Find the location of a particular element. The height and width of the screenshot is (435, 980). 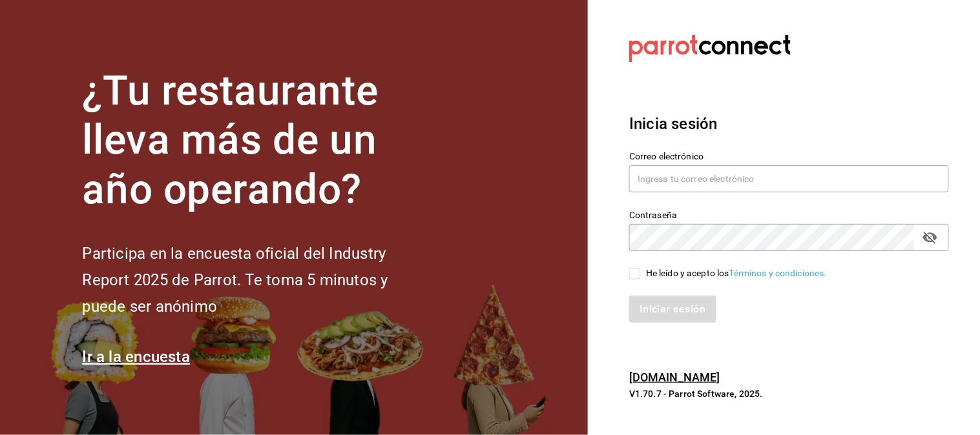

h2: Participa en la encuesta oficial del Industry Report 2025 de Parrot. Te toma 5 minutos y puede se... is located at coordinates (257, 280).